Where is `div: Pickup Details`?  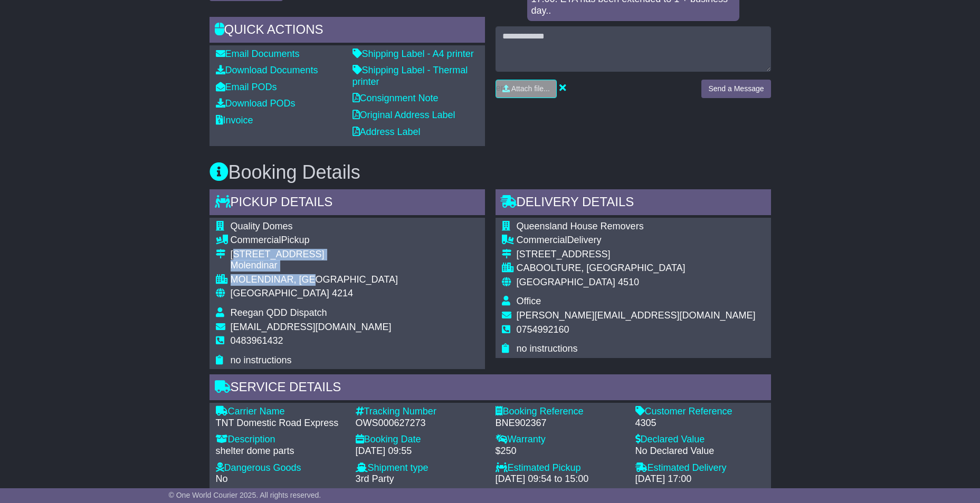
div: Pickup Details is located at coordinates (347, 204).